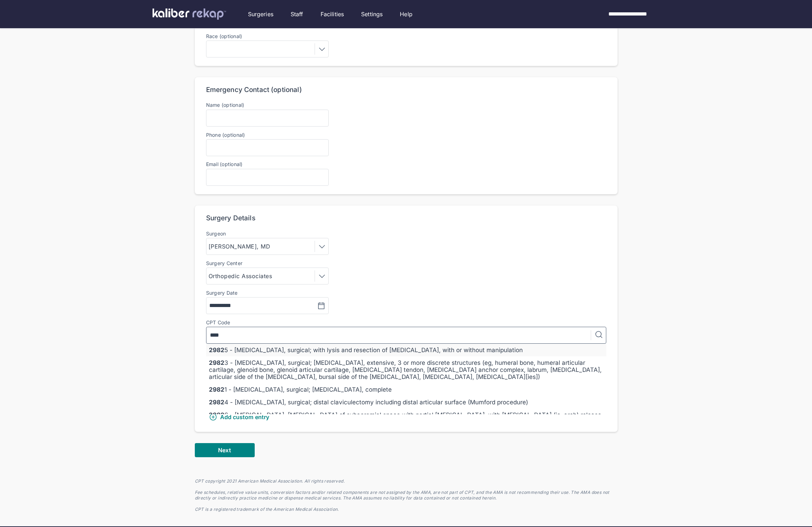 The height and width of the screenshot is (527, 812). Describe the element at coordinates (406, 481) in the screenshot. I see `div: CPT copyright 2021 American Medical Association. All rights reserved.` at that location.